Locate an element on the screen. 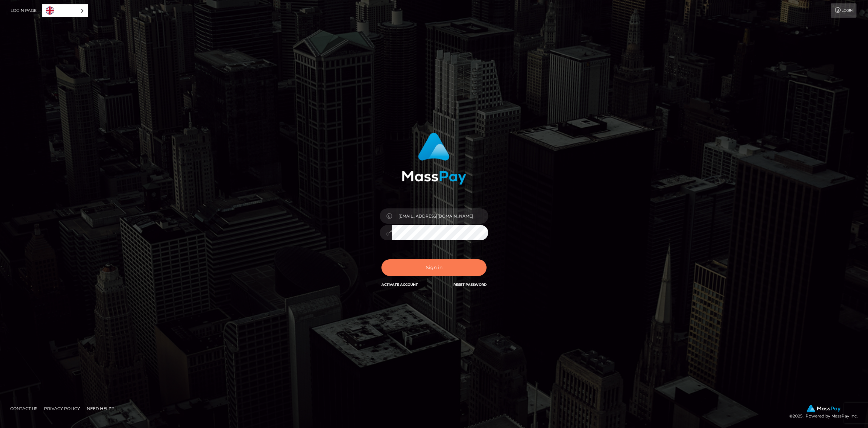 Image resolution: width=868 pixels, height=428 pixels. div: © 2025 , Powered by MassPay Inc. is located at coordinates (826, 412).